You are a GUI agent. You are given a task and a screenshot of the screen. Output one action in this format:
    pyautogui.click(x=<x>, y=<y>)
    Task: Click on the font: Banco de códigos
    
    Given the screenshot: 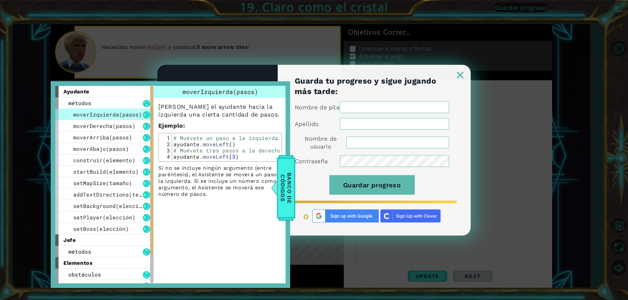 What is the action you would take?
    pyautogui.click(x=286, y=188)
    